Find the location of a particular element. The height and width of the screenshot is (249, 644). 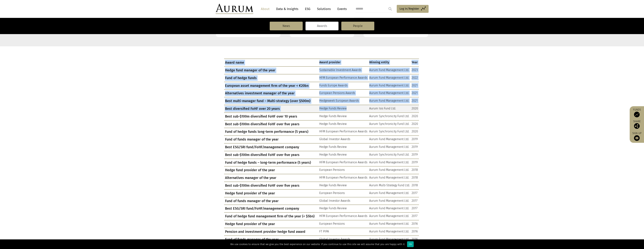

span: Log in/Register is located at coordinates (409, 8).